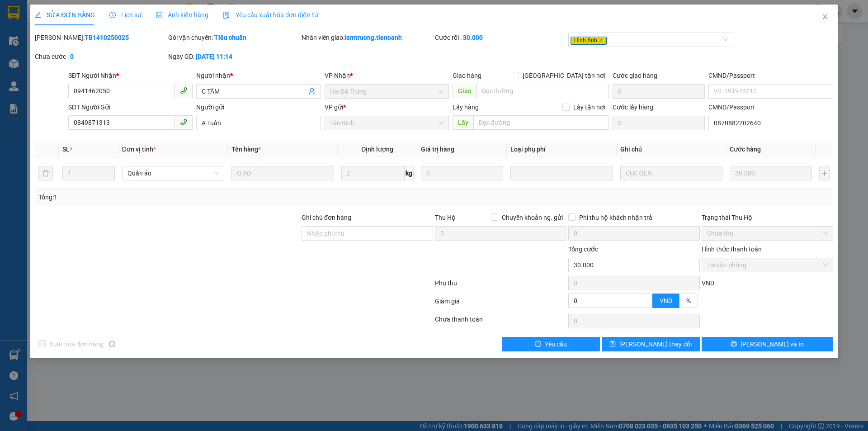  Describe the element at coordinates (551, 344) in the screenshot. I see `button: exclamation-circleYêu cầu` at that location.